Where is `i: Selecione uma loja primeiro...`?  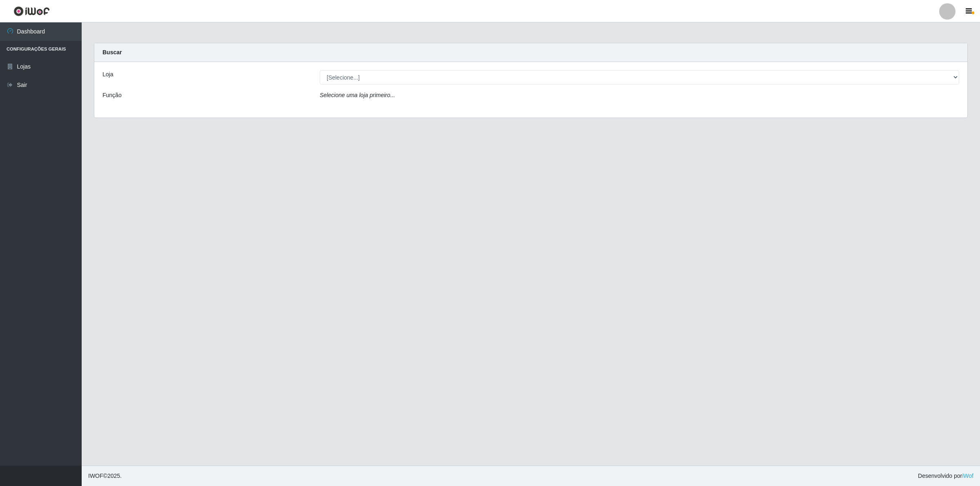 i: Selecione uma loja primeiro... is located at coordinates (357, 95).